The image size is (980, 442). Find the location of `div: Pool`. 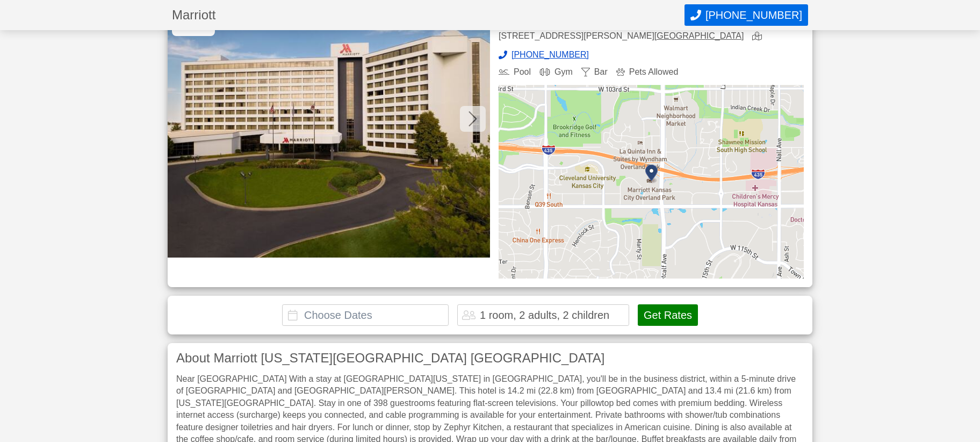

div: Pool is located at coordinates (515, 72).